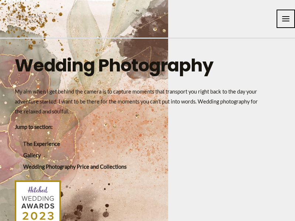  I want to click on span: Wedding Photography Price and Collections, so click(74, 167).